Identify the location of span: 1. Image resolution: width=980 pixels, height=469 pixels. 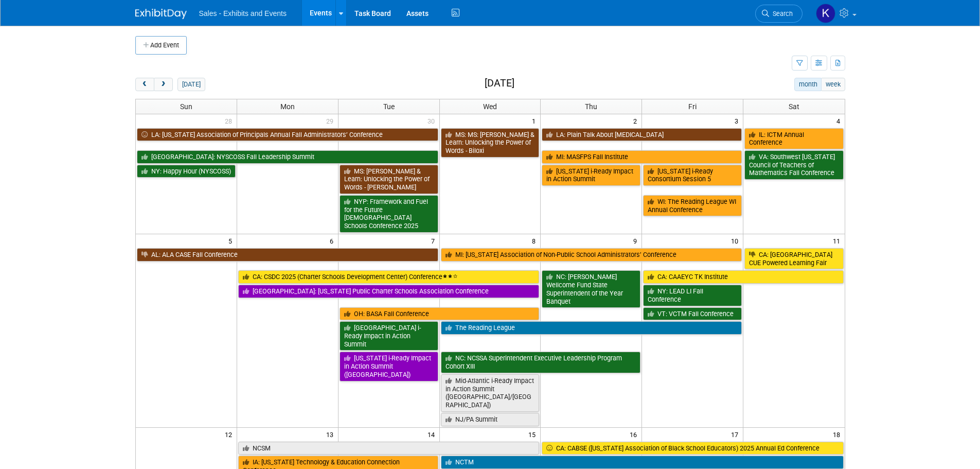
(536, 120).